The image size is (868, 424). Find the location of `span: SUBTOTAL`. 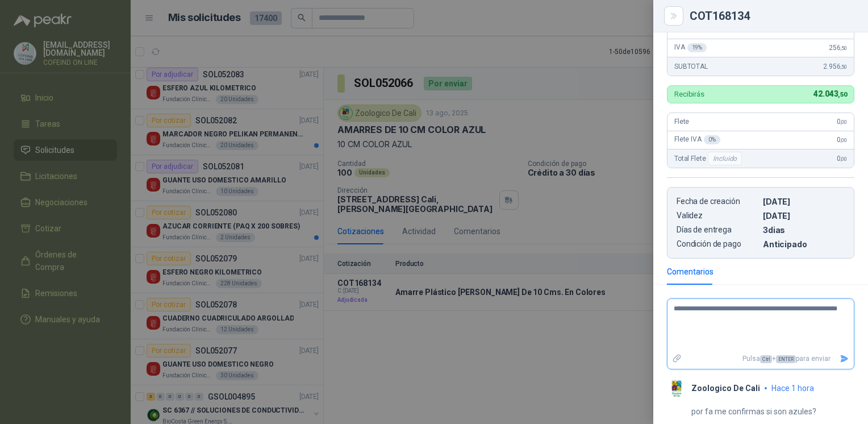

span: SUBTOTAL is located at coordinates (691, 66).